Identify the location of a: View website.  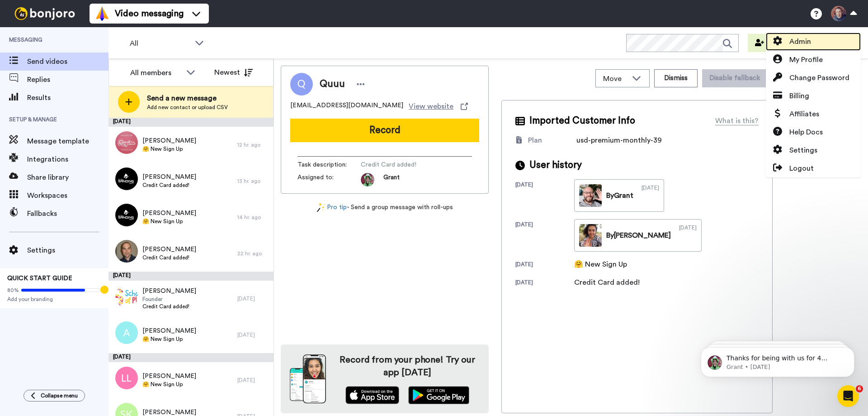
(438, 106).